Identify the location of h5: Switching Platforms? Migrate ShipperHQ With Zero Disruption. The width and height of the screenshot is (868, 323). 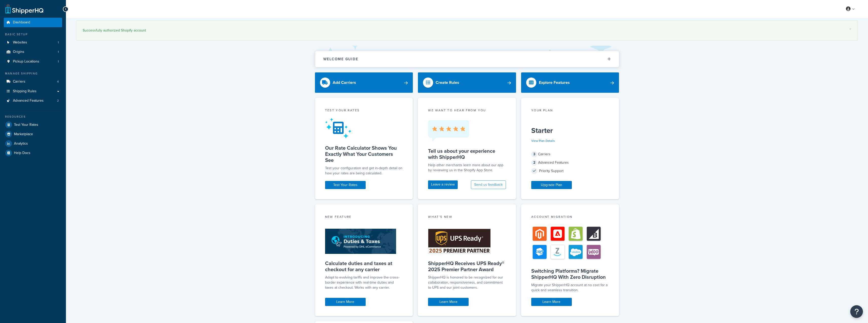
(570, 274).